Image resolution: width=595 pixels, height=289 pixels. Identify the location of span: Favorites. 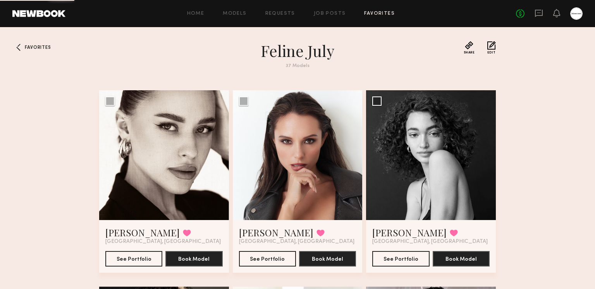
(38, 48).